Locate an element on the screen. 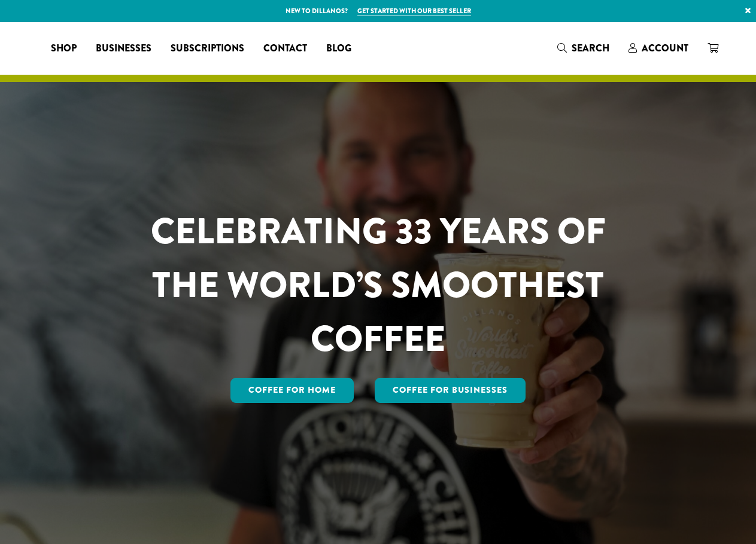 The width and height of the screenshot is (756, 544). a: Coffee for Home is located at coordinates (292, 391).